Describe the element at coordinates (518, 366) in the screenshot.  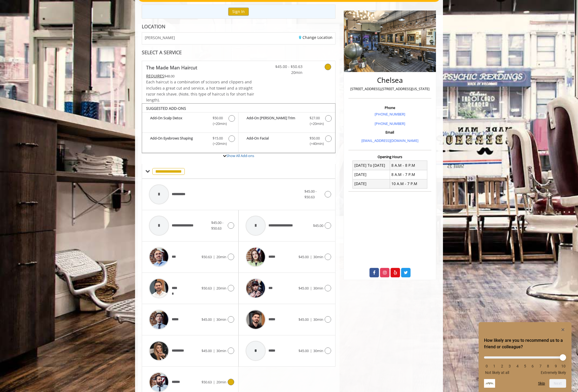
I see `li: 4` at that location.